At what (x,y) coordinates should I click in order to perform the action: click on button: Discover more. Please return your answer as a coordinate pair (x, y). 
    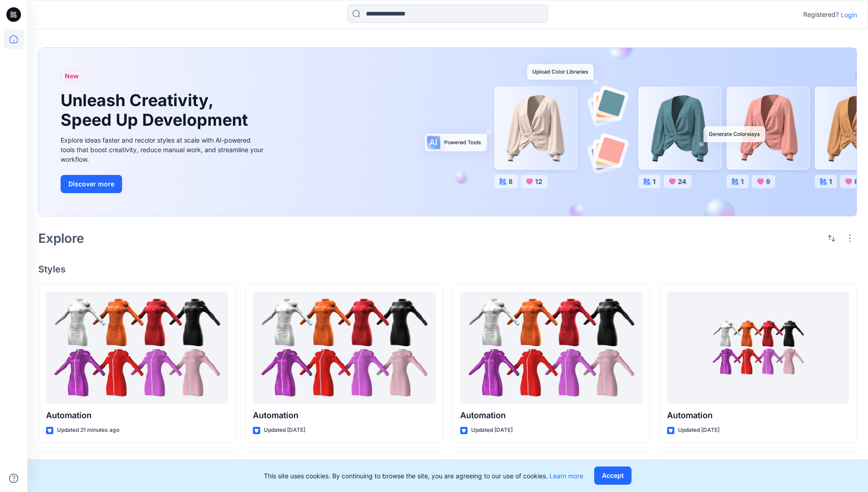
    Looking at the image, I should click on (91, 184).